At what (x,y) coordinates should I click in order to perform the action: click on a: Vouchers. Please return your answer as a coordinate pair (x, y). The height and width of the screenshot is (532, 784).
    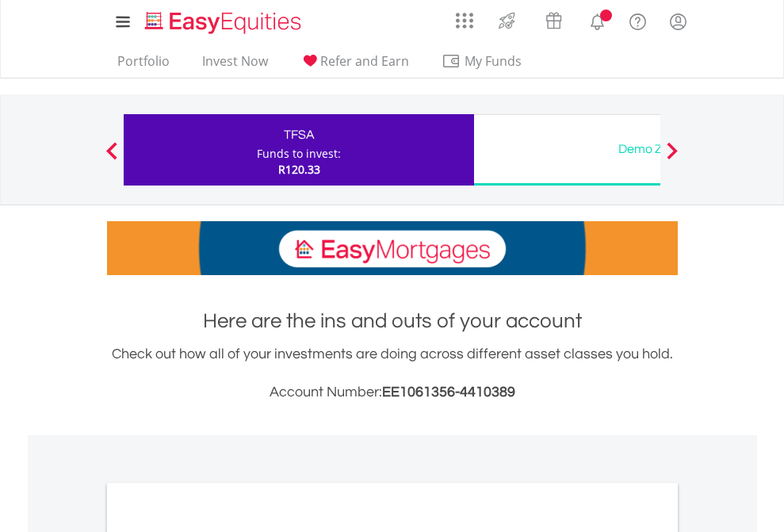
    Looking at the image, I should click on (553, 19).